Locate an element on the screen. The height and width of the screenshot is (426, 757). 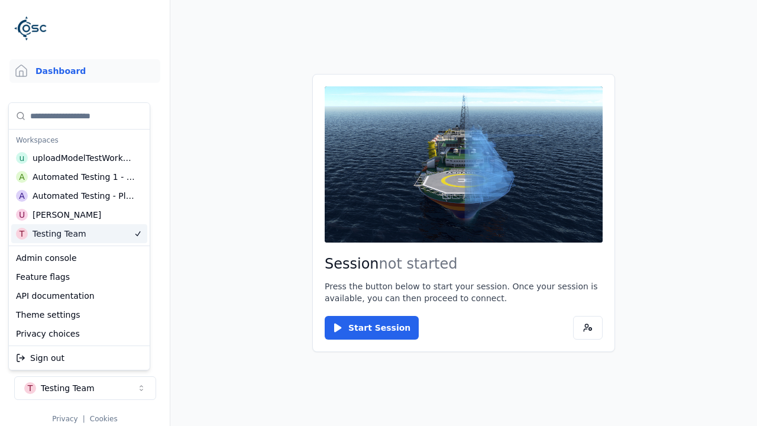
div: U is located at coordinates (22, 215).